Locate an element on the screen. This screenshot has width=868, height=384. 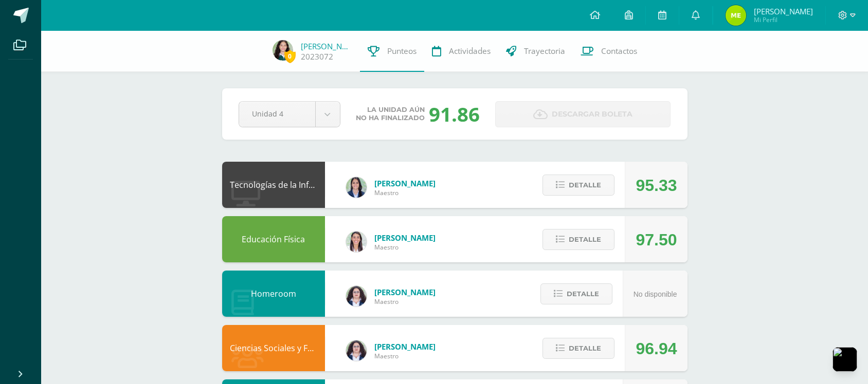
a: Contactos is located at coordinates (609, 51).